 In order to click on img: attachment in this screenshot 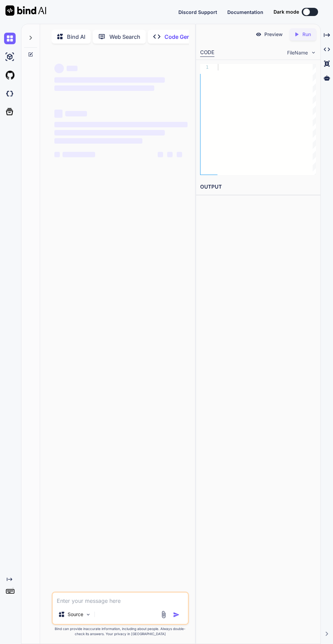, I will do `click(163, 614)`.